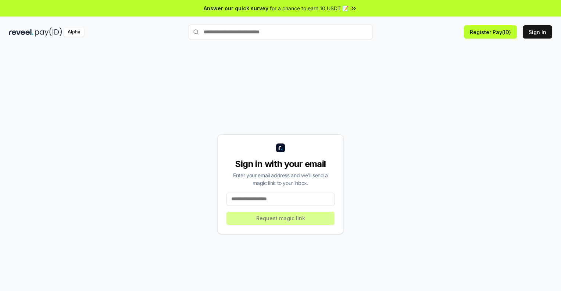 This screenshot has height=291, width=561. What do you see at coordinates (236, 8) in the screenshot?
I see `span: Answer our quick survey` at bounding box center [236, 8].